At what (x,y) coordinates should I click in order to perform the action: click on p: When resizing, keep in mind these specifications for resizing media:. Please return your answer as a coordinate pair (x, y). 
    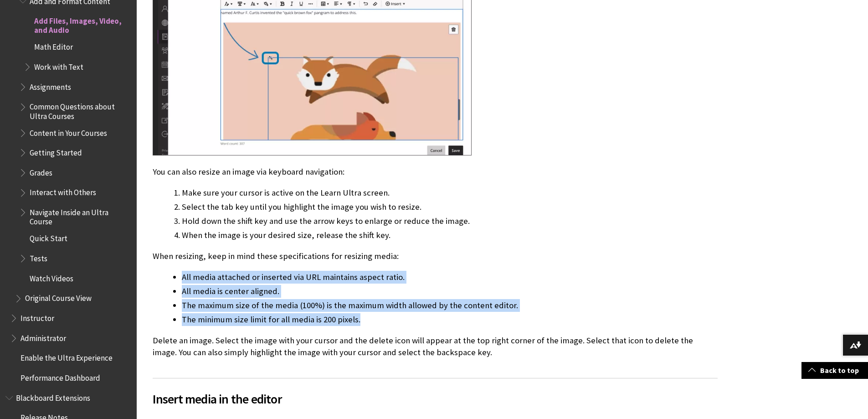
    Looking at the image, I should click on (435, 256).